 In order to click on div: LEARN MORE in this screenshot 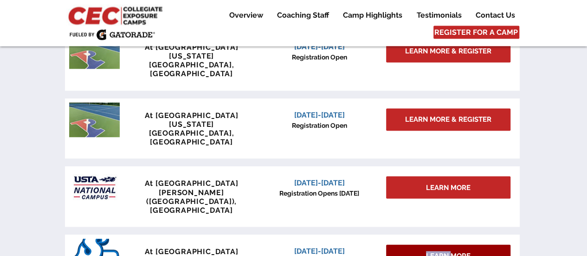, I will do `click(448, 188)`.